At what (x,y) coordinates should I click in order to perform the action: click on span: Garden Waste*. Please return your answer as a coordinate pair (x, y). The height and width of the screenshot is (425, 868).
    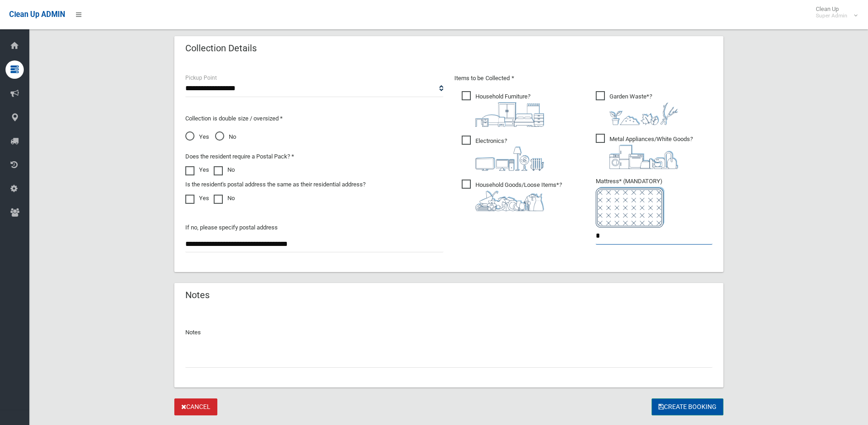
    Looking at the image, I should click on (637, 108).